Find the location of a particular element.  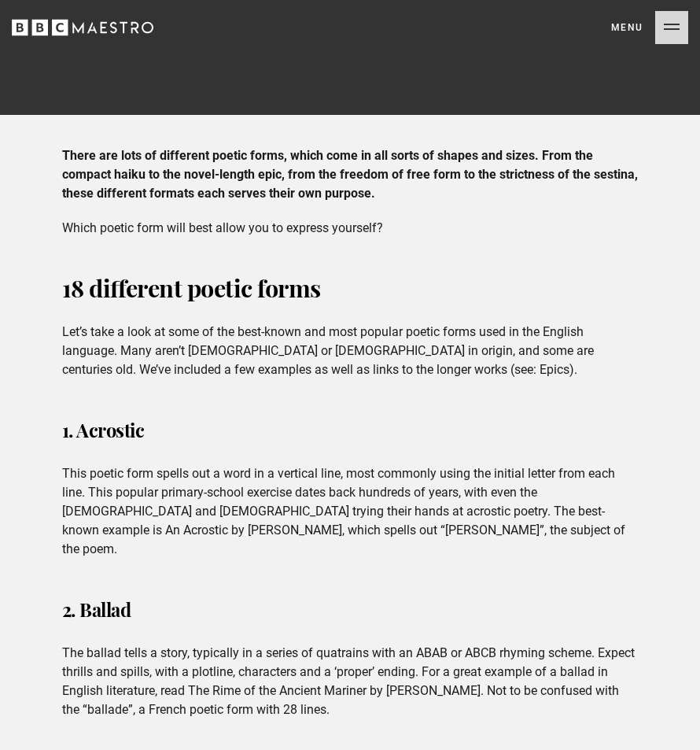

strong: There are lots of different poetic forms, which come in all sorts of shapes and sizes. From the c... is located at coordinates (350, 174).